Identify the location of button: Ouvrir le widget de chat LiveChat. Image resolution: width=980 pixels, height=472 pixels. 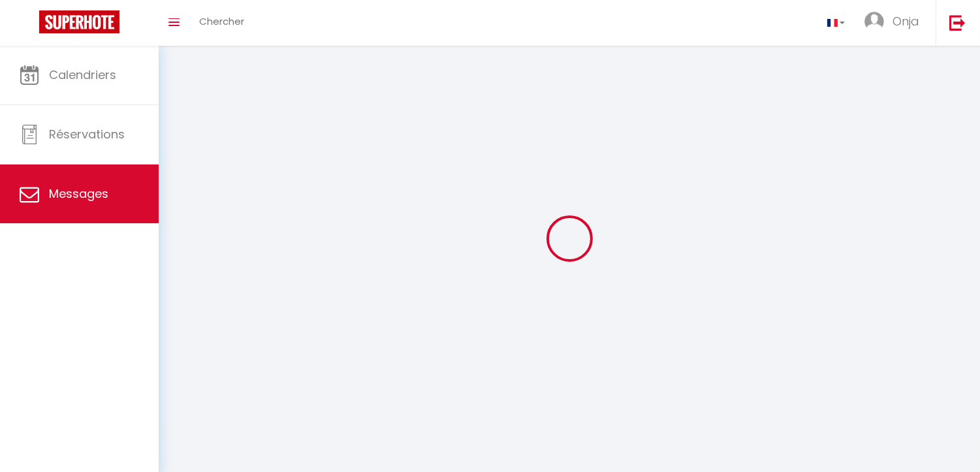
(30, 25).